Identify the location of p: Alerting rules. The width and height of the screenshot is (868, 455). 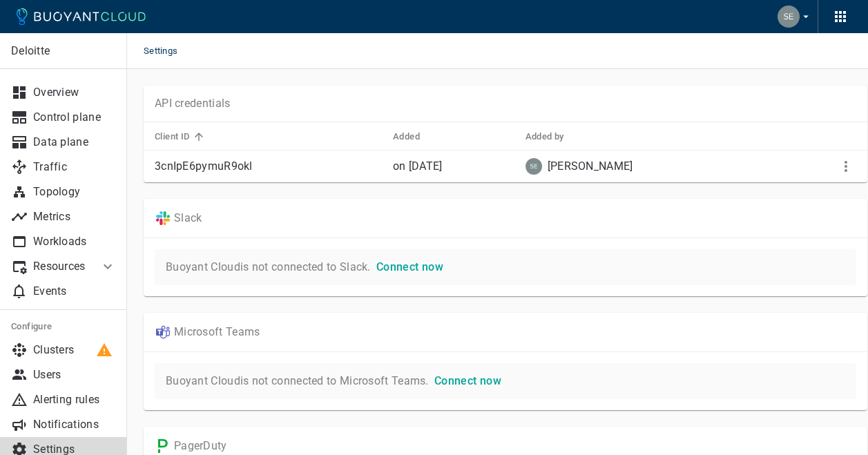
(75, 399).